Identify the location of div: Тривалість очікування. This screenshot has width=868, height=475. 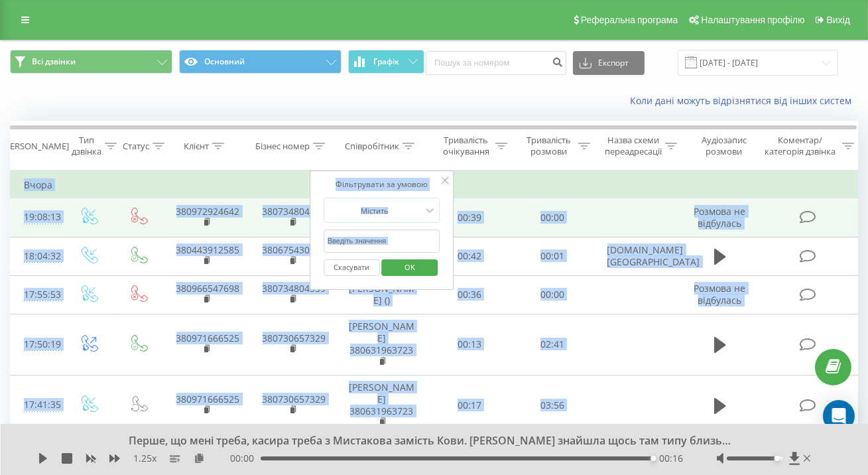
(465, 146).